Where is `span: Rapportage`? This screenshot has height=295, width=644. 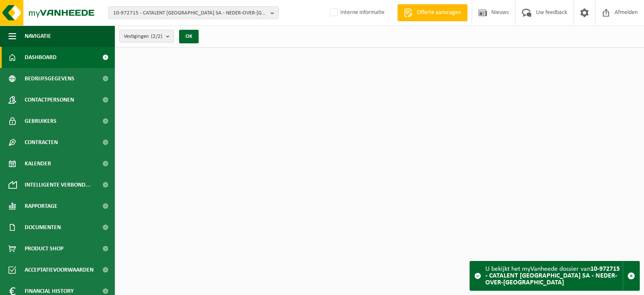
span: Rapportage is located at coordinates (41, 207).